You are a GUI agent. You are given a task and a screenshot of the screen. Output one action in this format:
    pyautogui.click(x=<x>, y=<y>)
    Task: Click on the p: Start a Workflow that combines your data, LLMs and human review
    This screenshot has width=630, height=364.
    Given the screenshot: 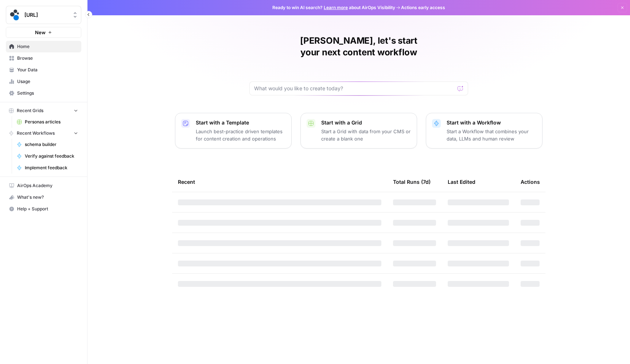 What is the action you would take?
    pyautogui.click(x=492, y=135)
    